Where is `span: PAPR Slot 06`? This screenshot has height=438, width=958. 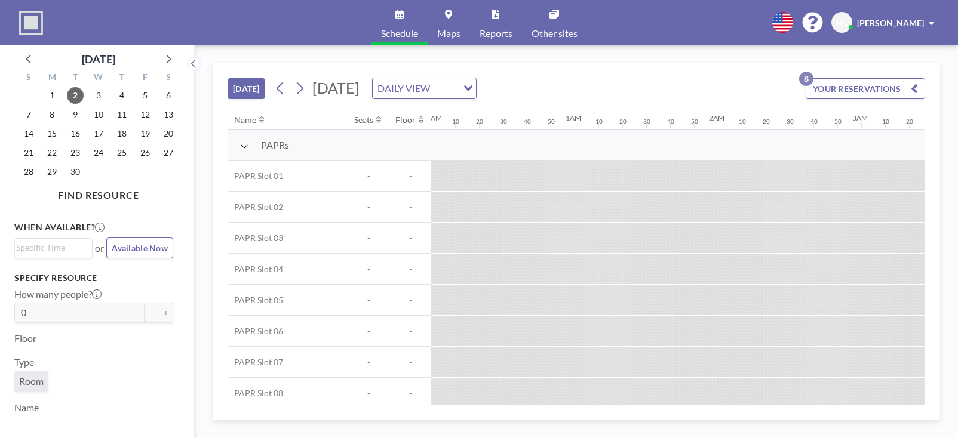 span: PAPR Slot 06 is located at coordinates (256, 332).